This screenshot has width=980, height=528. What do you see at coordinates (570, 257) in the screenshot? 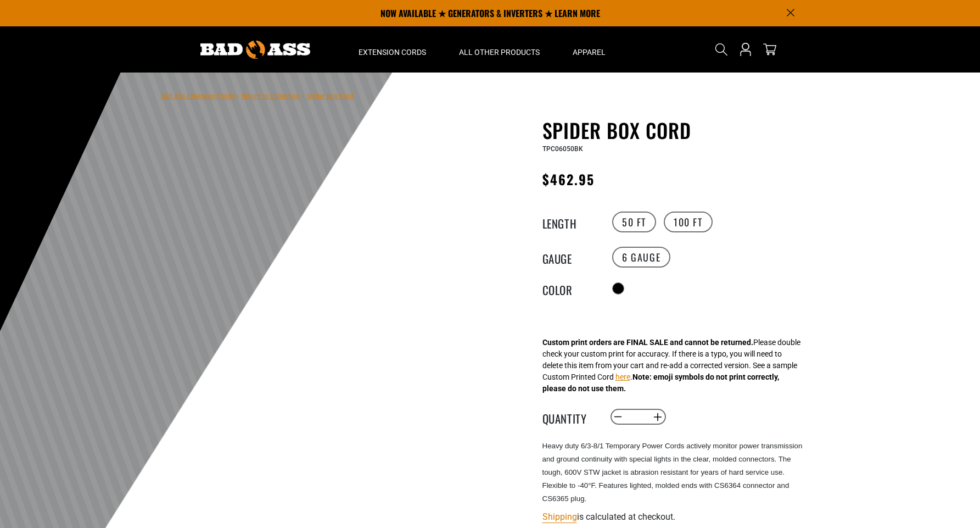
I see `legend: Gauge` at bounding box center [570, 257].